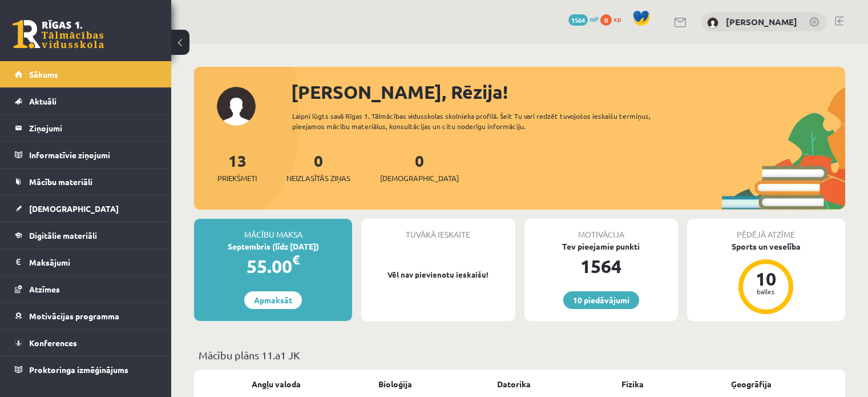  I want to click on div: 55.00, so click(273, 266).